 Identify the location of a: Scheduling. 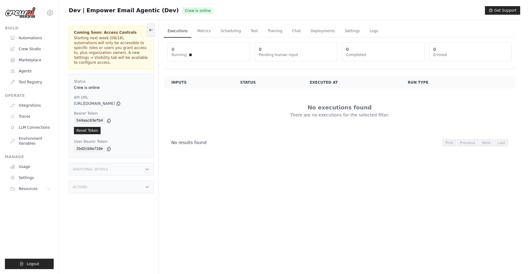
(231, 31).